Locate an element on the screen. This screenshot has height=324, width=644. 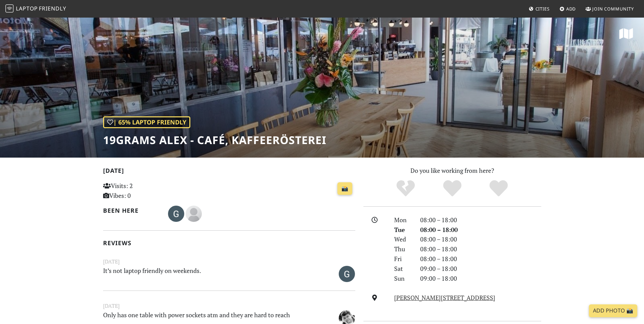
h2: Reviews is located at coordinates (229, 243).